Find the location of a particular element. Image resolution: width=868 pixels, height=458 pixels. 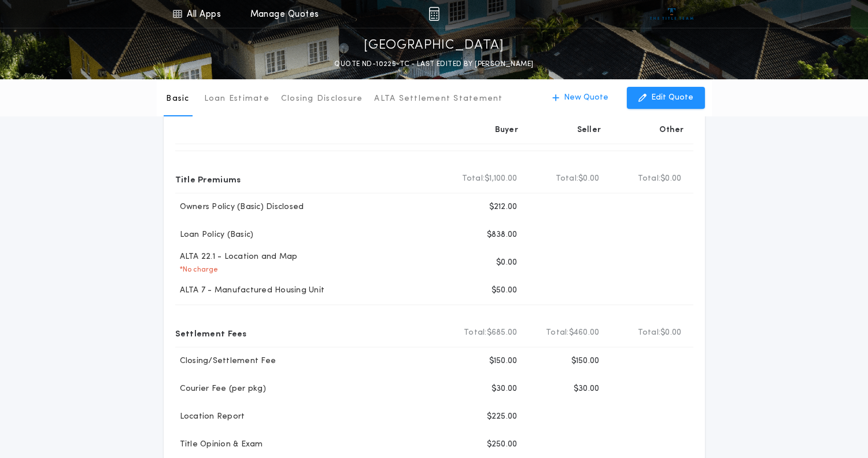

p: ALTA 22.1 - Location and Map is located at coordinates (237, 257).